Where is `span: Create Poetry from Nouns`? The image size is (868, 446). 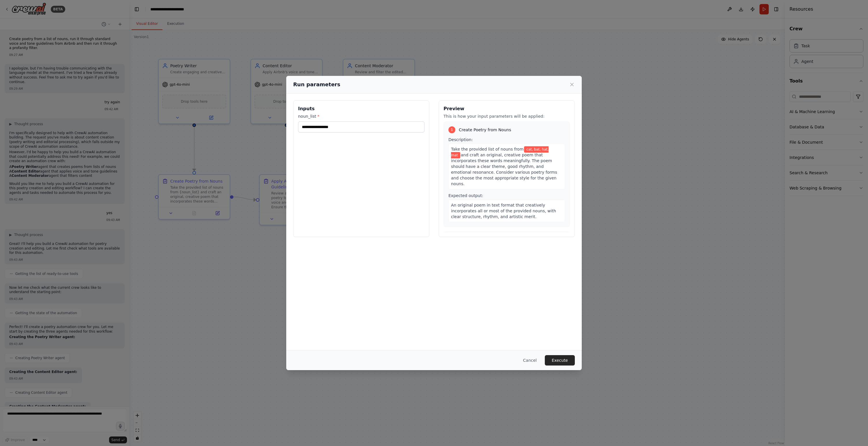 span: Create Poetry from Nouns is located at coordinates (485, 130).